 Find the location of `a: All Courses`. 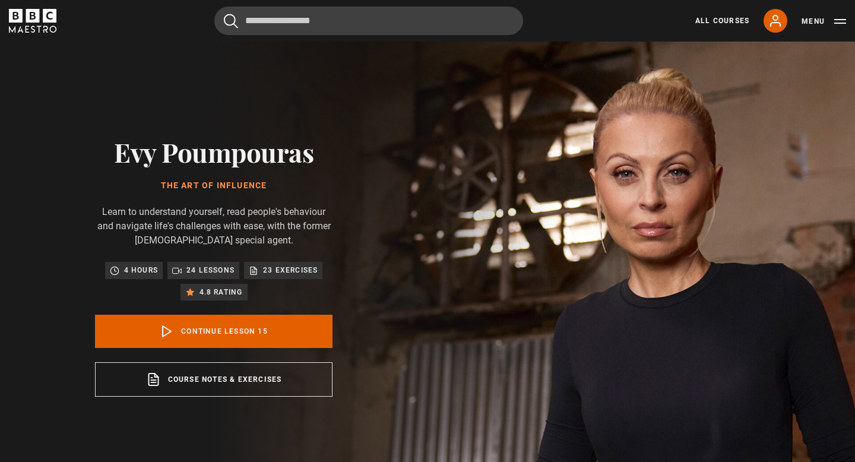

a: All Courses is located at coordinates (722, 21).